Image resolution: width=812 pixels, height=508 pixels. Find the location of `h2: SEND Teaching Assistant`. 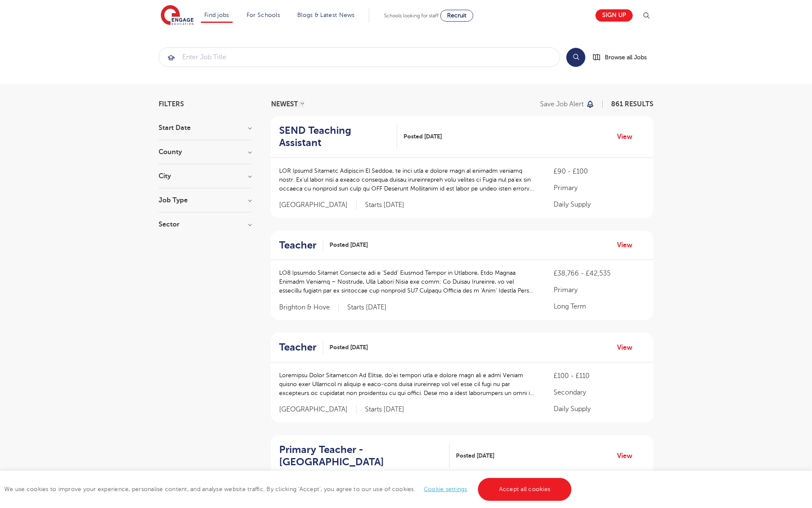

h2: SEND Teaching Assistant is located at coordinates (334, 137).